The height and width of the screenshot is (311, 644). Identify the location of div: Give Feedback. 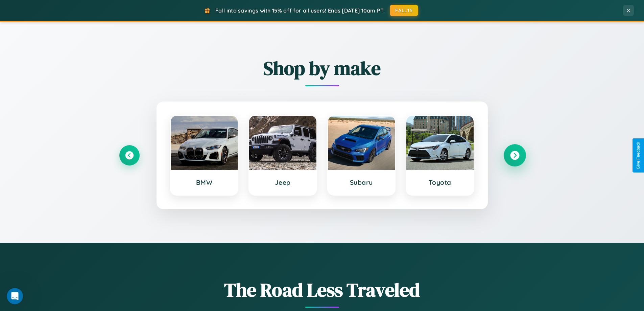
(639, 156).